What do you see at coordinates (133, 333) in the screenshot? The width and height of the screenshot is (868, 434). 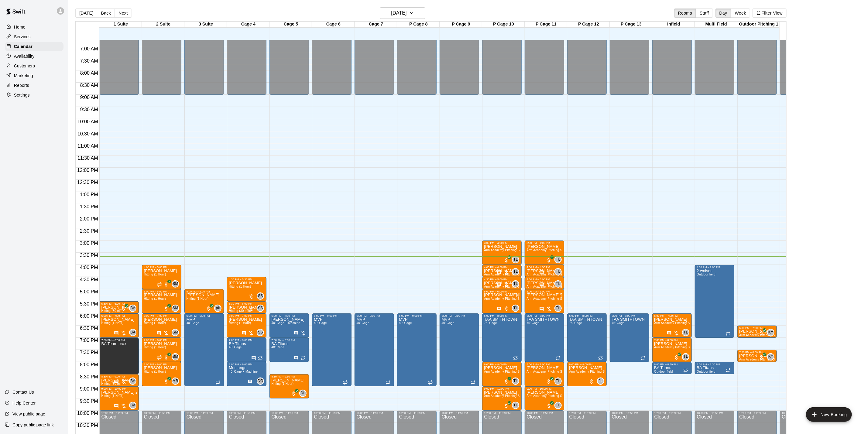 I see `span: BA` at bounding box center [133, 333].